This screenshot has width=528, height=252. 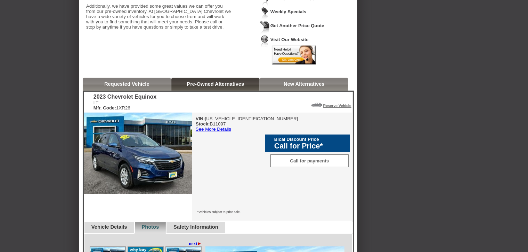 I want to click on a: Get Another Price Quote, so click(x=297, y=25).